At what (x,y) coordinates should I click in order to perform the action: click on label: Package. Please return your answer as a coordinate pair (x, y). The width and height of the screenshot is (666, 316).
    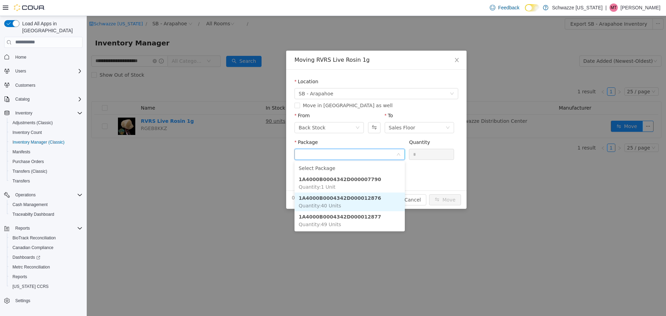
    Looking at the image, I should click on (219, 126).